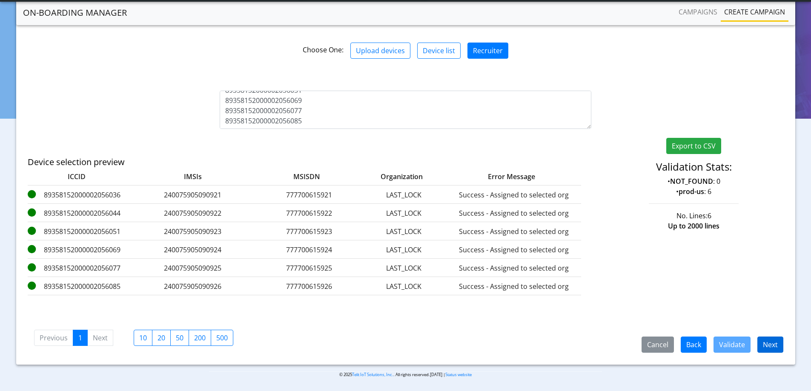 This screenshot has width=811, height=391. What do you see at coordinates (193, 268) in the screenshot?
I see `label: 240075905090925` at bounding box center [193, 268].